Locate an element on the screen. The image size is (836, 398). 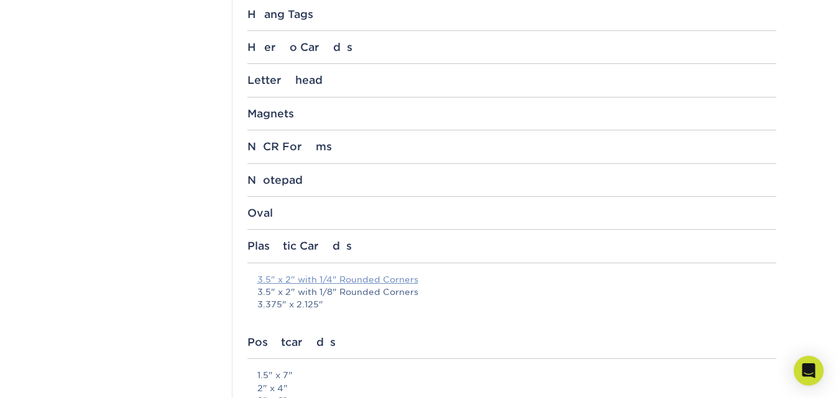
a: 2" x 4" is located at coordinates (272, 388).